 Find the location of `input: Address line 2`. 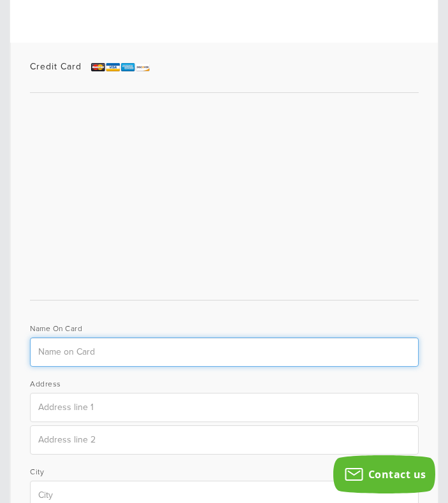

input: Address line 2 is located at coordinates (224, 440).